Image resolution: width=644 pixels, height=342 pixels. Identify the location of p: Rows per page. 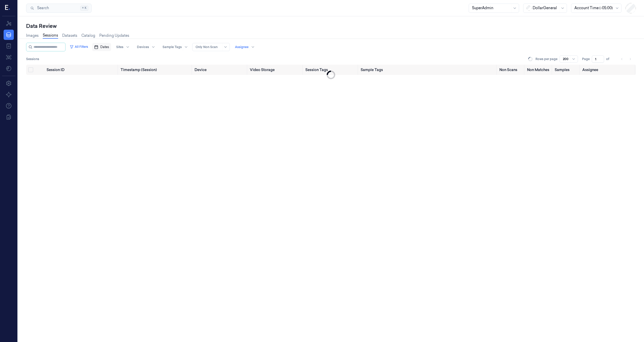
(547, 59).